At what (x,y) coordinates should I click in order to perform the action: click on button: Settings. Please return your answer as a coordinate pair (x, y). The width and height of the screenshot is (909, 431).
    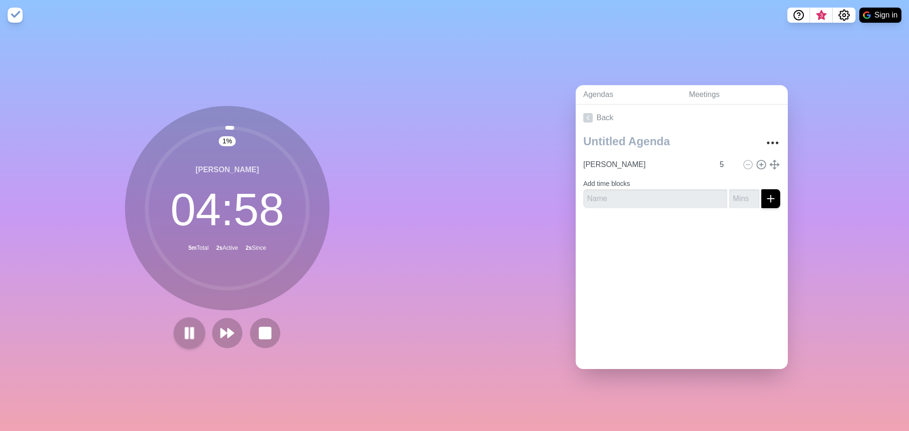
    Looking at the image, I should click on (844, 15).